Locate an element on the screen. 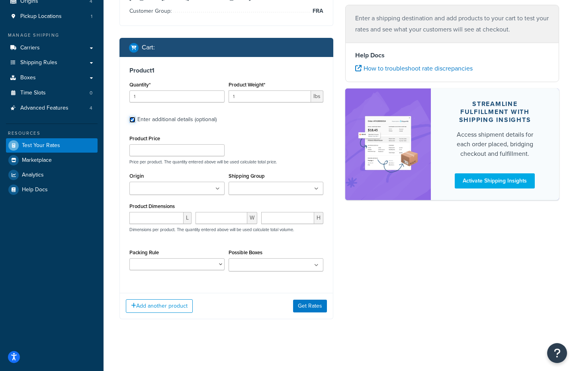  span: Help Docs is located at coordinates (35, 190).